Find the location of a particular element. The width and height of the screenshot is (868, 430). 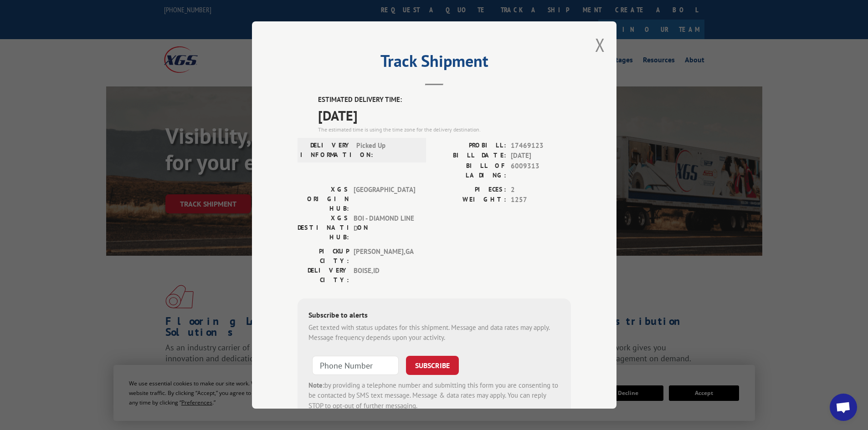

a: Open chat is located at coordinates (843, 407).